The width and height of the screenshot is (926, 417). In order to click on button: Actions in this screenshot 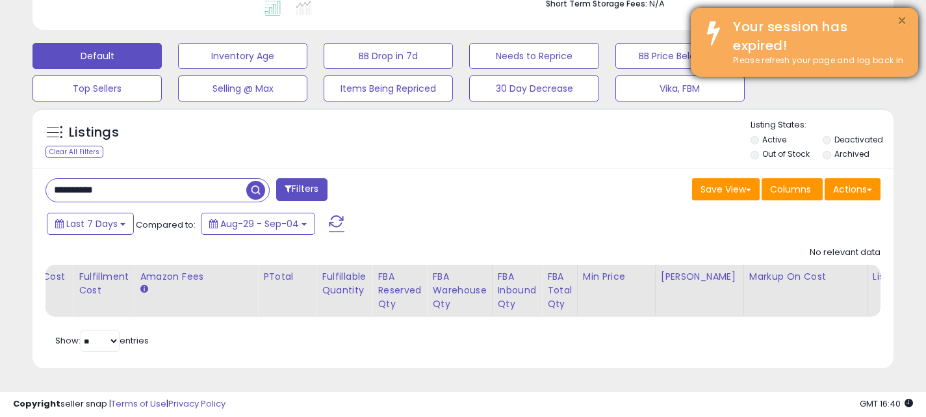, I will do `click(853, 189)`.